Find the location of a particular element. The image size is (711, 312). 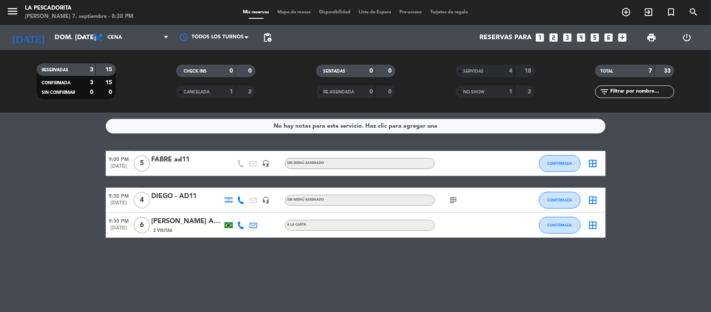

i: subject is located at coordinates (454, 200).